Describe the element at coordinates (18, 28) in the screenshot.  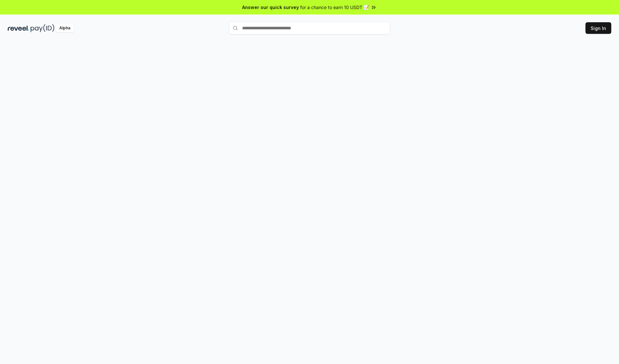
I see `img: reveel_dark` at that location.